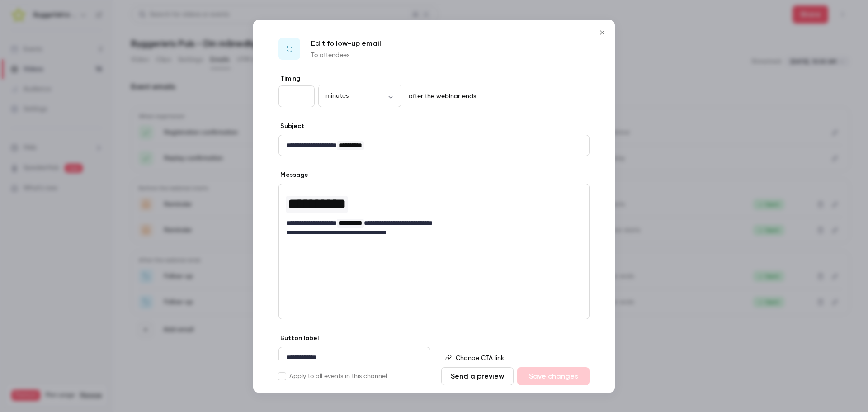  What do you see at coordinates (440, 96) in the screenshot?
I see `p: after the webinar ends` at bounding box center [440, 96].